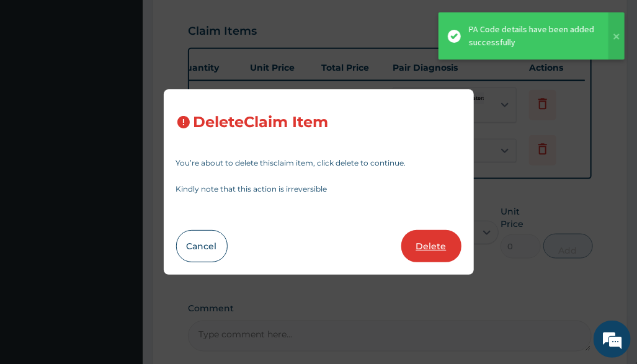  I want to click on div: Chat with us now, so click(137, 78).